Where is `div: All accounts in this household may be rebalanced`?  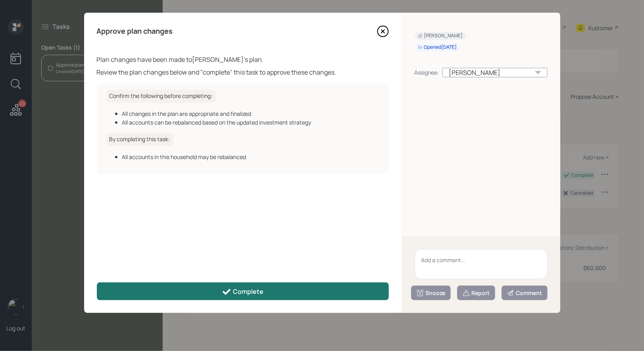 div: All accounts in this household may be rebalanced is located at coordinates (251, 156).